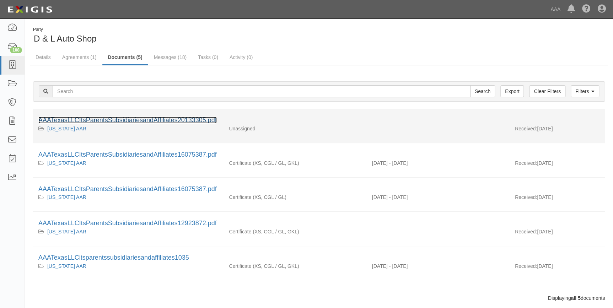  Describe the element at coordinates (114, 257) in the screenshot. I see `a: AAATexasLLCitsparentssubsidiariesandaffiliates1035` at that location.